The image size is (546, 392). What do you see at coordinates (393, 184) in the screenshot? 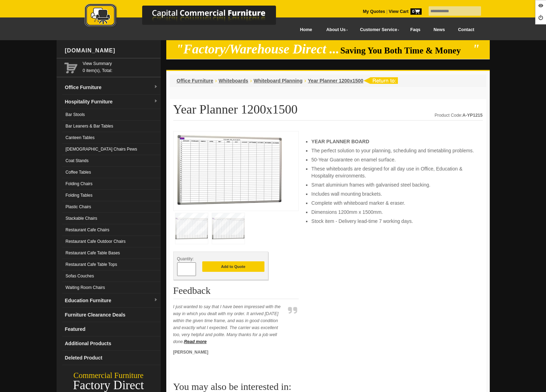
I see `li: Smart aluminium frames with galvanised steel backing.` at bounding box center [393, 184].